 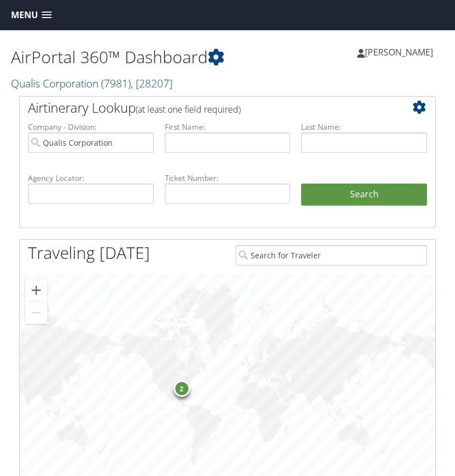 What do you see at coordinates (119, 57) in the screenshot?
I see `h1: AirPortal 360™ Dashboard` at bounding box center [119, 57].